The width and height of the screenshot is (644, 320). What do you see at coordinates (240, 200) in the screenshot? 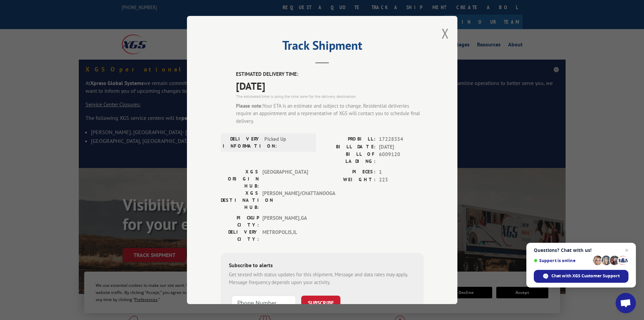
I see `label: XGS DESTINATION HUB:` at bounding box center [240, 200].